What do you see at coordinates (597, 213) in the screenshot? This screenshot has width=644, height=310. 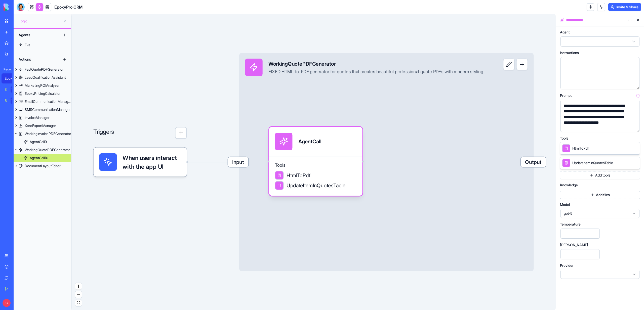 I see `span: gpt-5` at bounding box center [597, 213].